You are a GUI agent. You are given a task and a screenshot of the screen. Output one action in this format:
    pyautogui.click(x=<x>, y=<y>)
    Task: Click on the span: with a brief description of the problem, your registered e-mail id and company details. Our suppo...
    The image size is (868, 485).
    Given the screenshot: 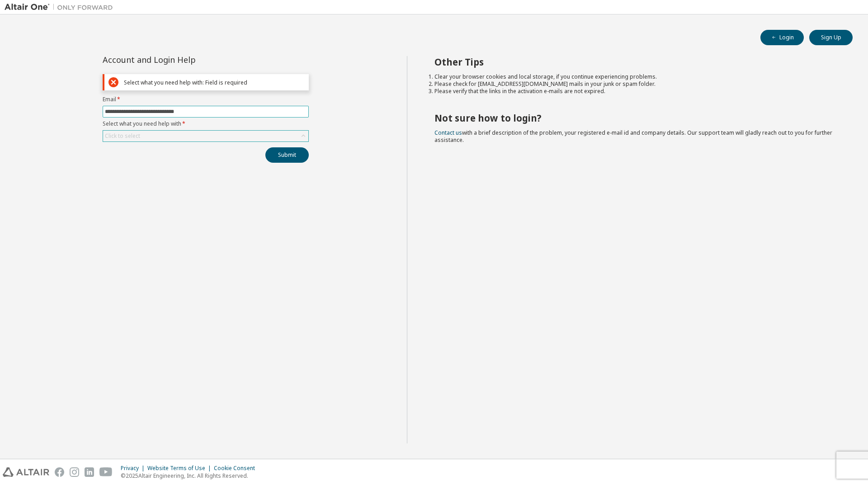 What is the action you would take?
    pyautogui.click(x=633, y=136)
    